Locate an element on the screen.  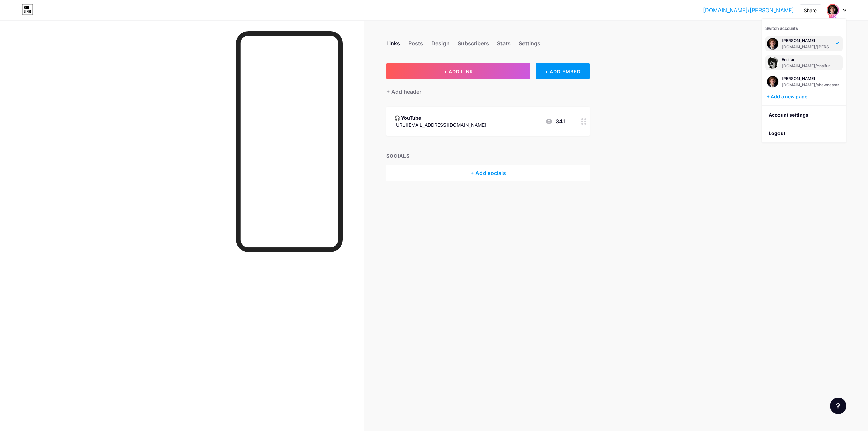
div: Ensifur is located at coordinates (807, 59).